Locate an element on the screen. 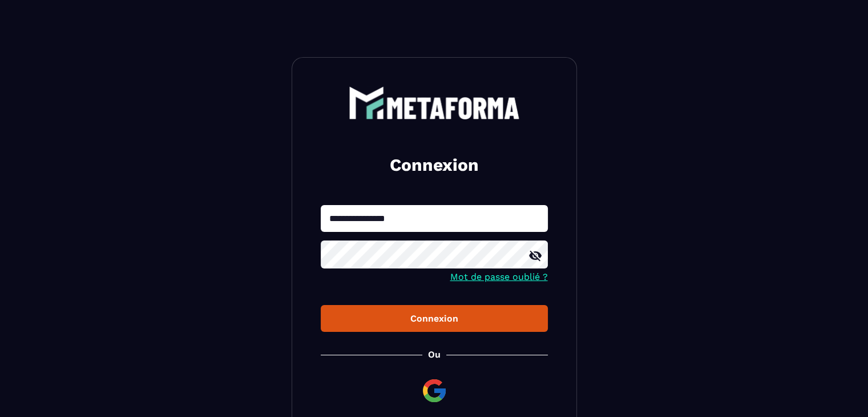 Image resolution: width=868 pixels, height=417 pixels. a: logo is located at coordinates (434, 103).